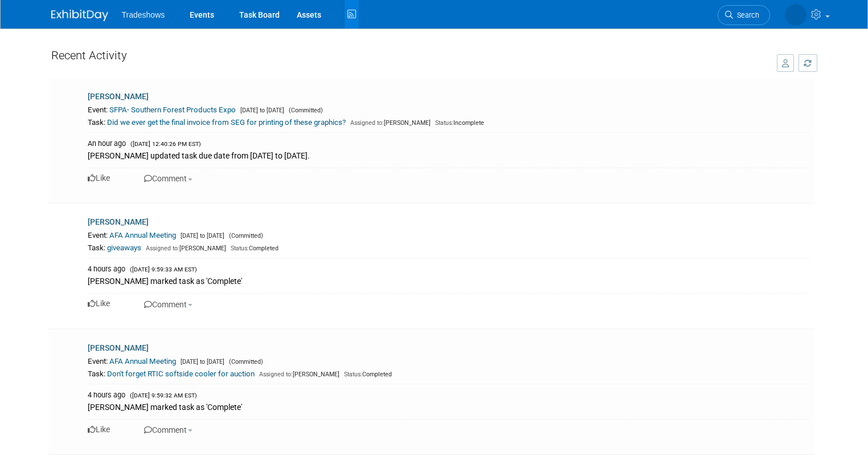  What do you see at coordinates (744, 15) in the screenshot?
I see `a: Search` at bounding box center [744, 15].